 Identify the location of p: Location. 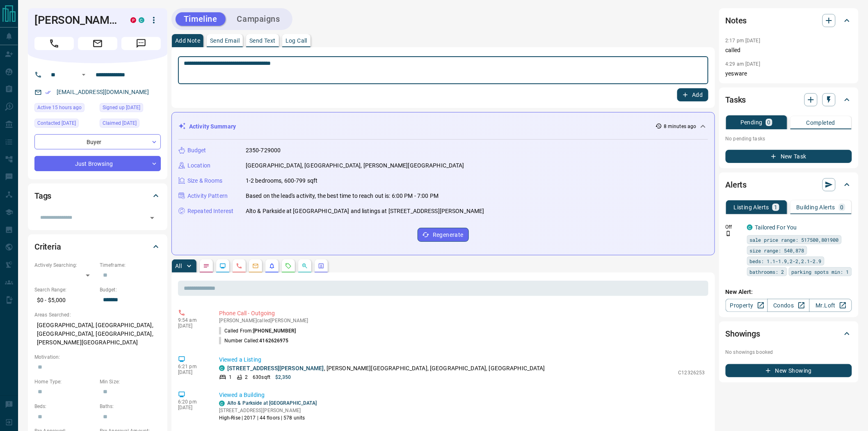
(199, 165).